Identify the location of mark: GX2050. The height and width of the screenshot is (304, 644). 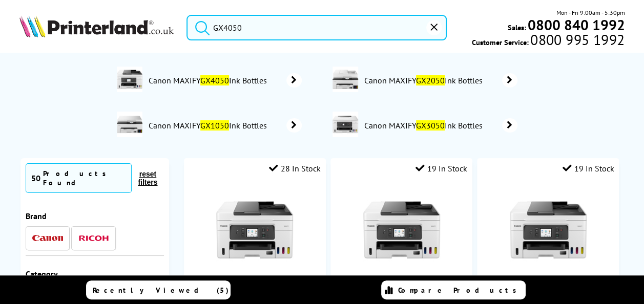
(430, 80).